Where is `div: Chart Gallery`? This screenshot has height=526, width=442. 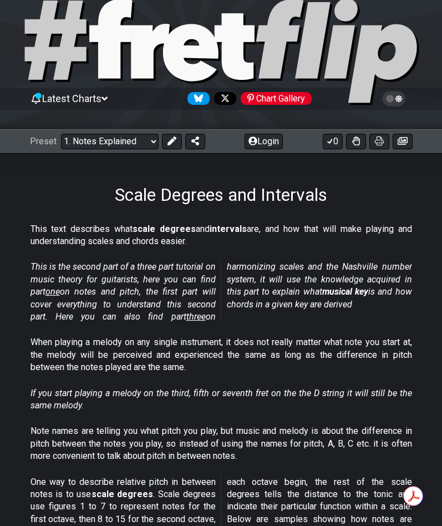
div: Chart Gallery is located at coordinates (276, 98).